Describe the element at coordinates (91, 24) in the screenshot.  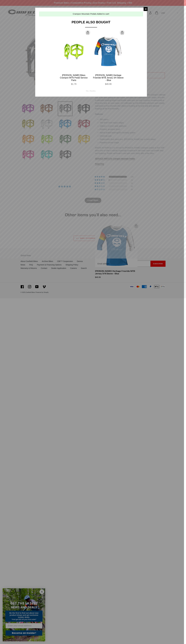
I see `div: People Also Bought` at that location.